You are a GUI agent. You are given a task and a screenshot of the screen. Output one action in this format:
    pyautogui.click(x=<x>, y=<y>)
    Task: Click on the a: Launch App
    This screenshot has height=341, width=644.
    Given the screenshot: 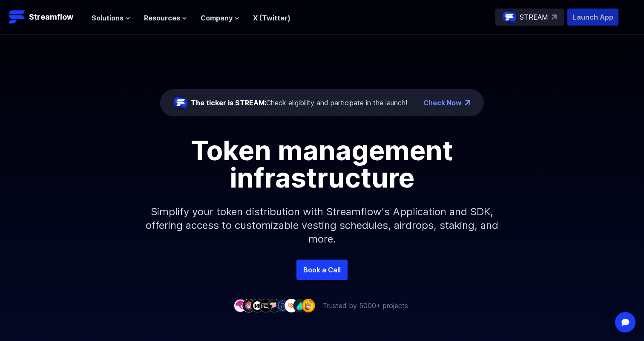 What is the action you would take?
    pyautogui.click(x=593, y=17)
    